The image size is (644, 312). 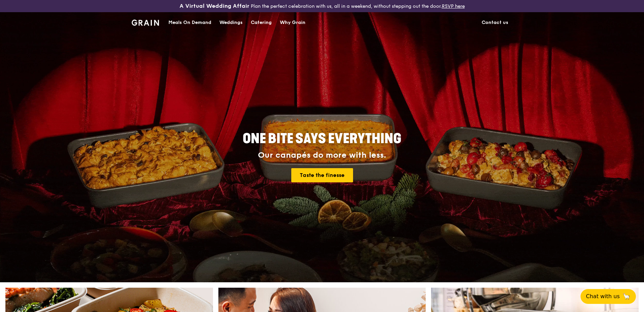 What do you see at coordinates (453, 6) in the screenshot?
I see `a: RSVP here` at bounding box center [453, 6].